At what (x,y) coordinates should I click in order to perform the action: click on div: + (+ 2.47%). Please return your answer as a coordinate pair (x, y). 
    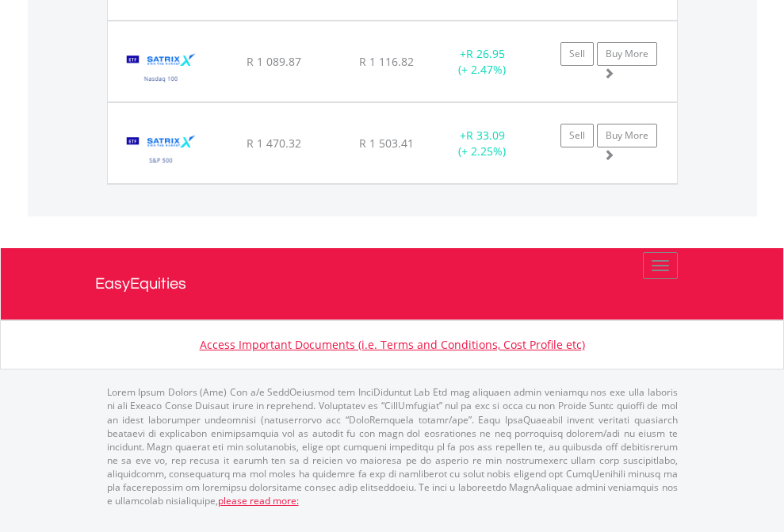
    Looking at the image, I should click on (483, 61).